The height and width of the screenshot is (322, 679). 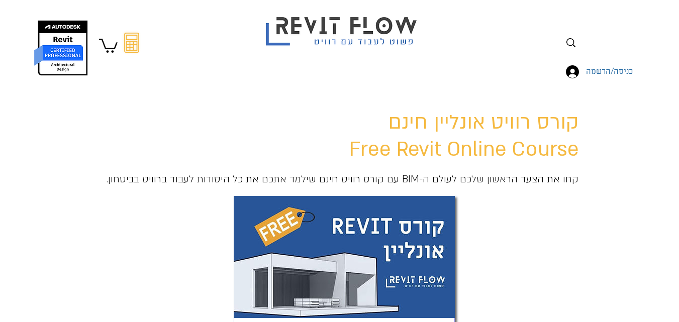 I want to click on span: קחו את הצעד הראשון שלכם לעולם ה-BIM עם קורס רוויט חינם שילמד אתכם את כל היסודות לעבוד ברוויט בביט..., so click(x=342, y=179).